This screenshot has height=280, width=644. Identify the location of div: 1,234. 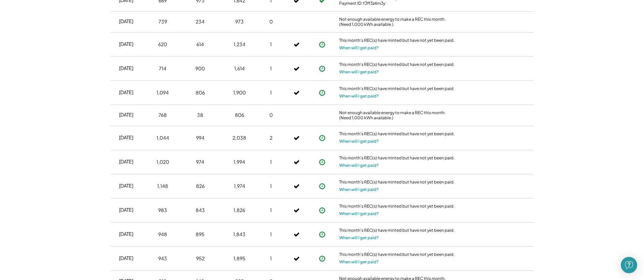
(239, 45).